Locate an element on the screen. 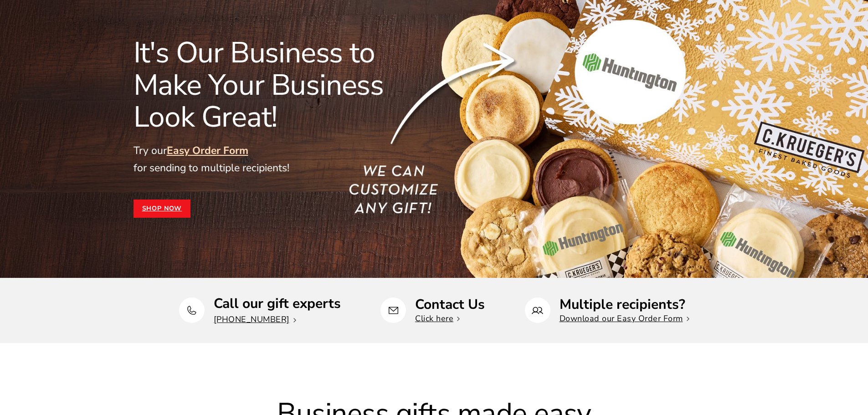 The image size is (868, 415). a: Shop Now is located at coordinates (163, 209).